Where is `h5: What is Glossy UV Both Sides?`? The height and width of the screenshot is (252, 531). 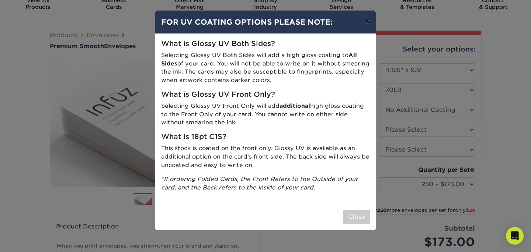 h5: What is Glossy UV Both Sides? is located at coordinates (265, 44).